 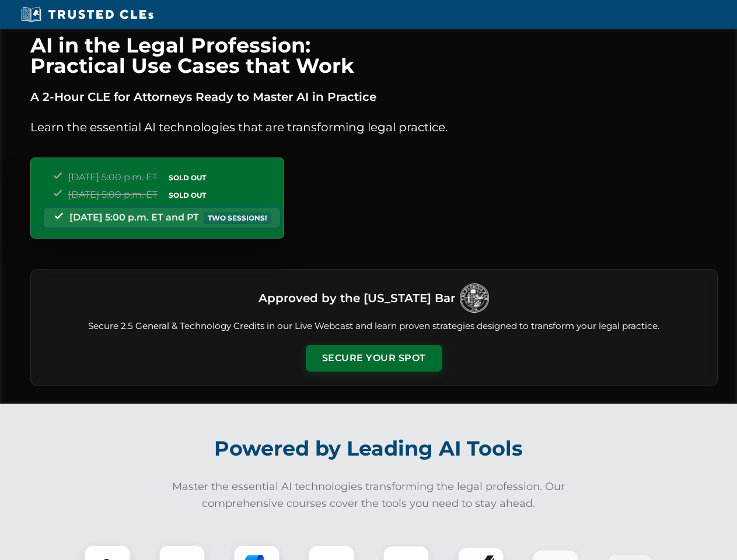 What do you see at coordinates (369, 449) in the screenshot?
I see `h2: Powered by Leading AI Tools` at bounding box center [369, 449].